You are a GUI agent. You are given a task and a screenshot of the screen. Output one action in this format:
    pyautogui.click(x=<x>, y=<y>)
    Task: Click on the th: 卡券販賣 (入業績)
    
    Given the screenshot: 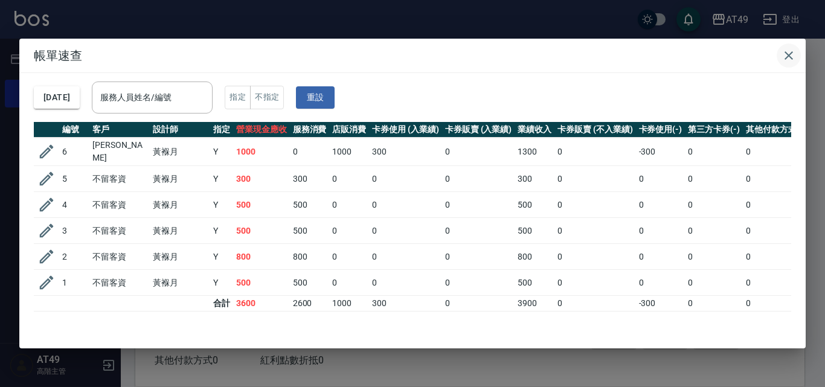 What is the action you would take?
    pyautogui.click(x=478, y=130)
    